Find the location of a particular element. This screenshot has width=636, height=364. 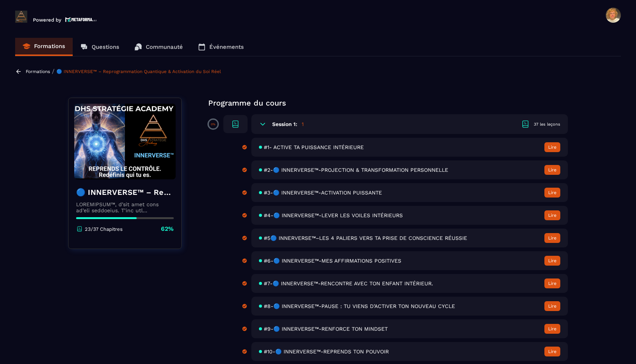

p: 62% is located at coordinates (168, 229).